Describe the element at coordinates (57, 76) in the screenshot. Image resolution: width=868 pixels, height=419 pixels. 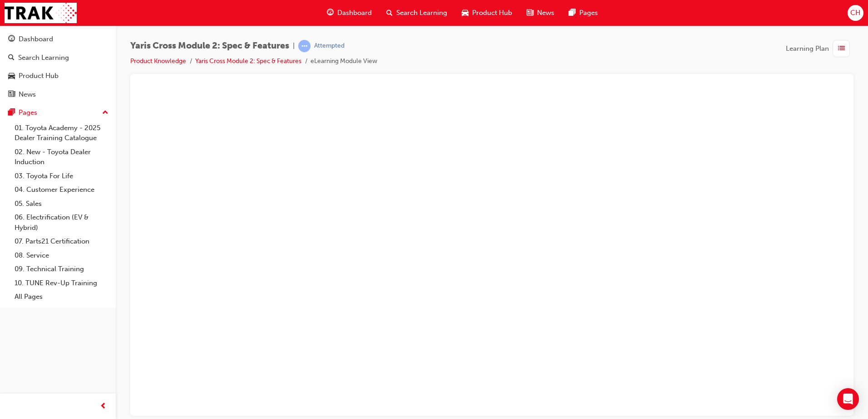
I see `a: Product Hub` at that location.